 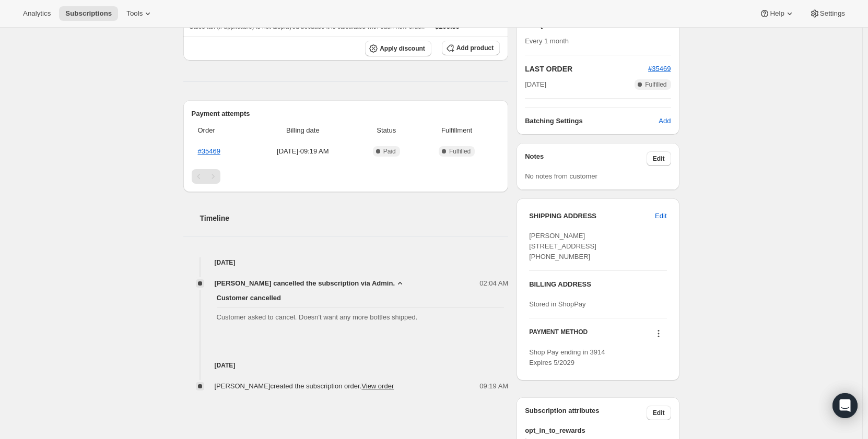 What do you see at coordinates (402, 48) in the screenshot?
I see `span: Apply discount` at bounding box center [402, 48].